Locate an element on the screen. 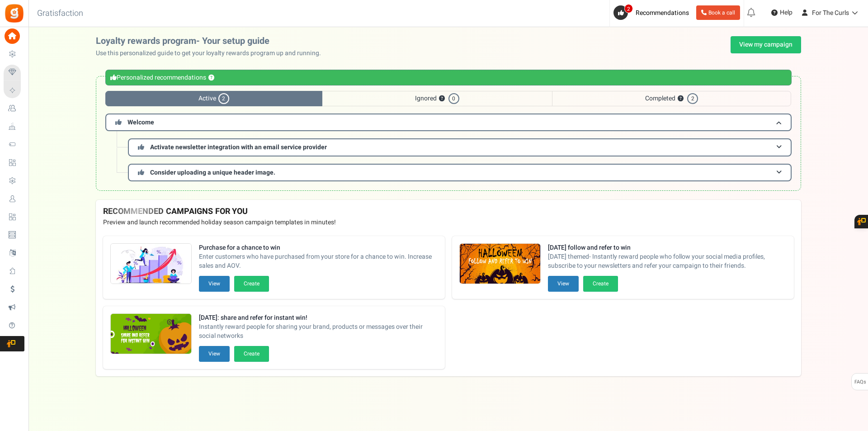 The width and height of the screenshot is (868, 431). span: Ignored is located at coordinates (437, 99).